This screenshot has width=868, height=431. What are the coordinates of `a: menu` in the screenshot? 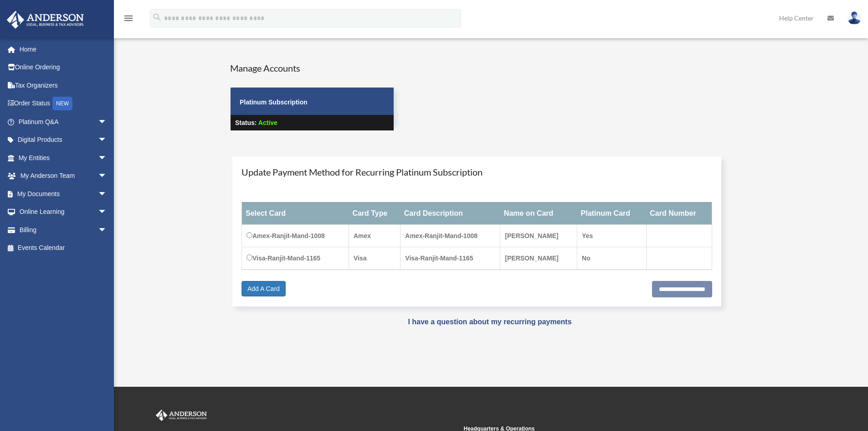 It's located at (129, 20).